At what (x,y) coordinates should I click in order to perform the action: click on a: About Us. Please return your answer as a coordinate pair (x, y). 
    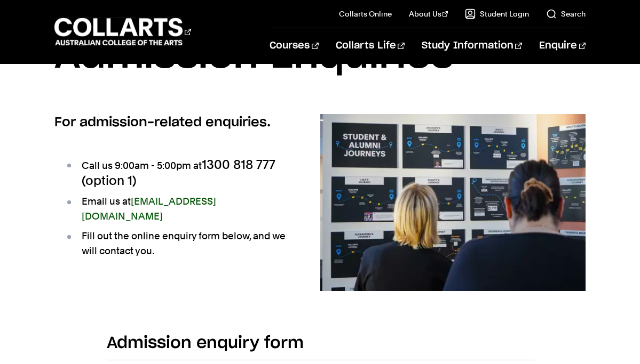
    Looking at the image, I should click on (428, 14).